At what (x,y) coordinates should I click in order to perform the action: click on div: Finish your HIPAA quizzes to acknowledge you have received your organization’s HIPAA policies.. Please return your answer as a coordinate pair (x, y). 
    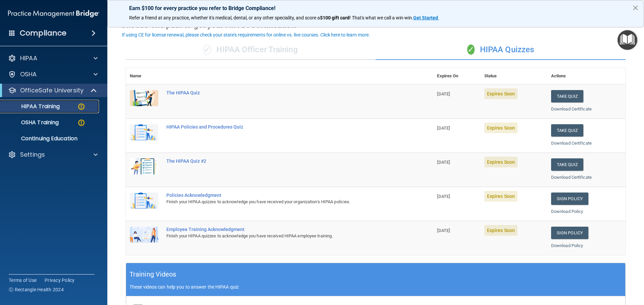
    Looking at the image, I should click on (283, 202).